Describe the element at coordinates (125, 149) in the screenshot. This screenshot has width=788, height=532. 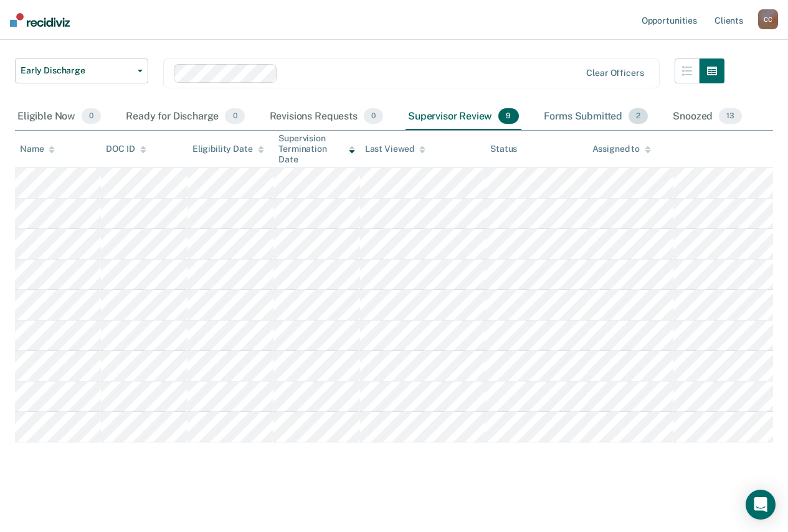
I see `div: DOC ID` at that location.